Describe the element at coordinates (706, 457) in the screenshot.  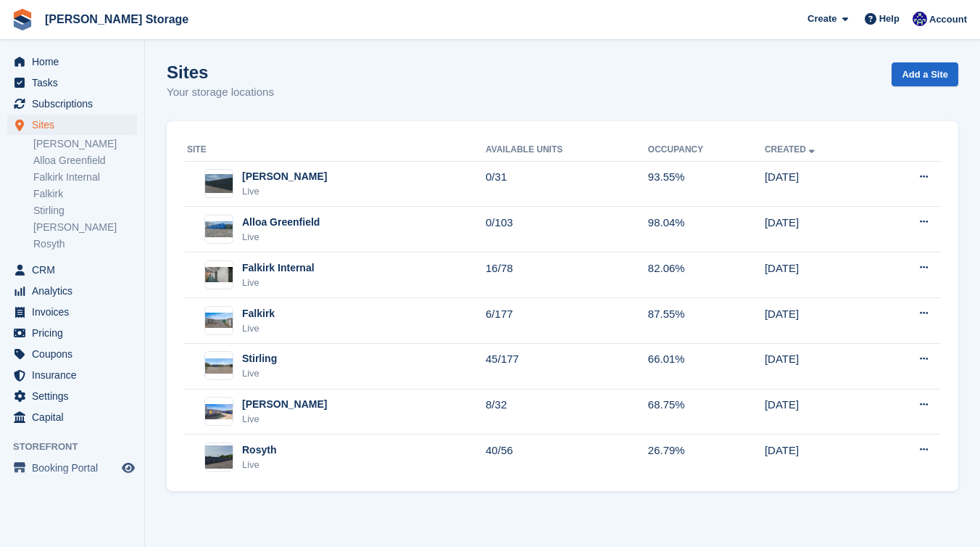
I see `td: 26.79%` at that location.